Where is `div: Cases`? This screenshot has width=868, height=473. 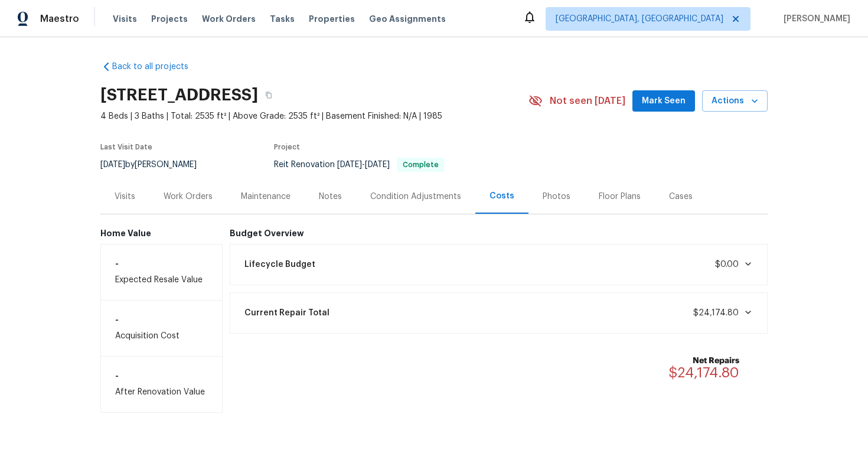
div: Cases is located at coordinates (681, 197).